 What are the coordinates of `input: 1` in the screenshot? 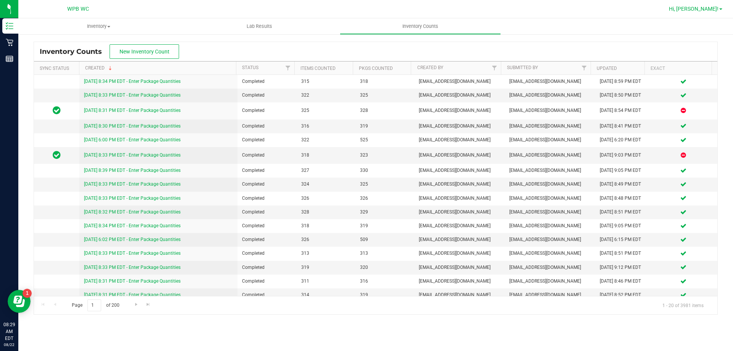 It's located at (94, 305).